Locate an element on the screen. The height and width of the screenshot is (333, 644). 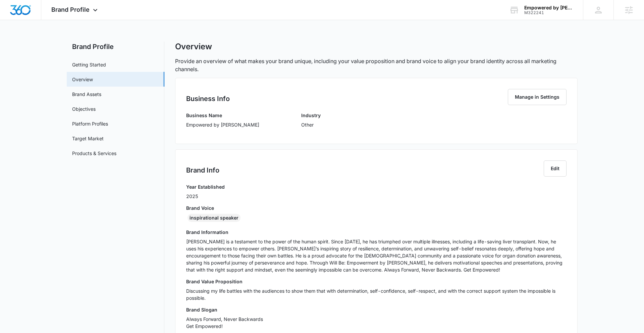
h3: Business Name is located at coordinates (223, 115).